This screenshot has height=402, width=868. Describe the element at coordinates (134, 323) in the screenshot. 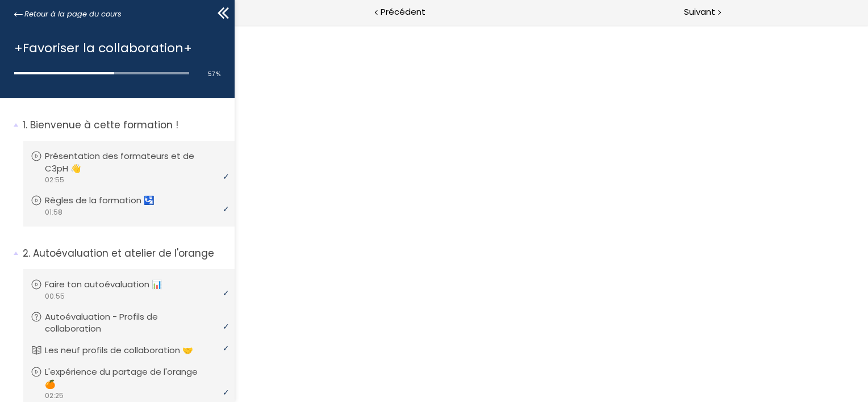

I see `p: Autoévaluation - Profils de collaboration` at that location.